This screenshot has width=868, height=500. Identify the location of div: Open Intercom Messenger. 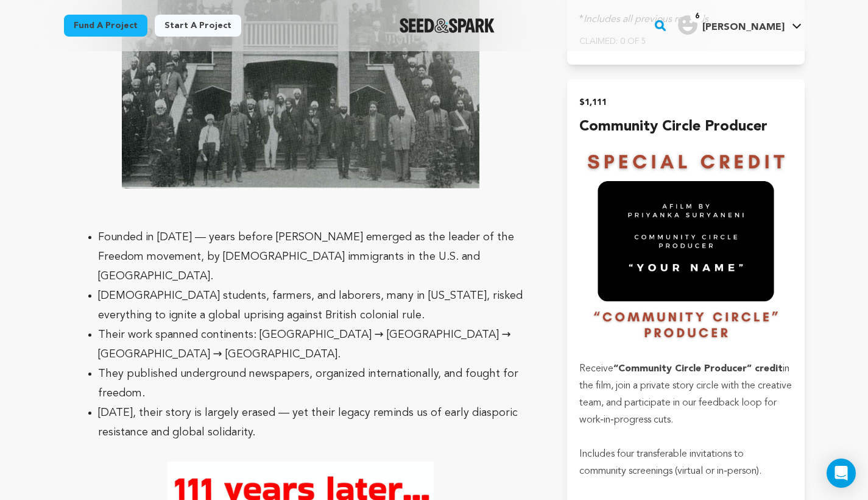
(841, 473).